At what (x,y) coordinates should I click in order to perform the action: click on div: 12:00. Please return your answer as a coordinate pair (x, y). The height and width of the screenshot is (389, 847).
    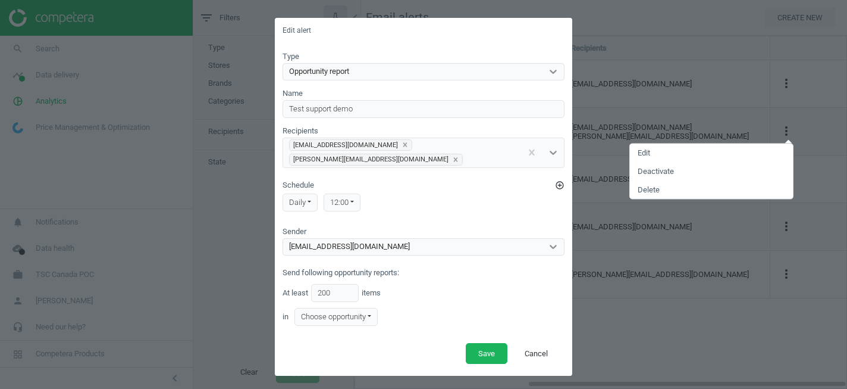
    Looking at the image, I should click on (342, 202).